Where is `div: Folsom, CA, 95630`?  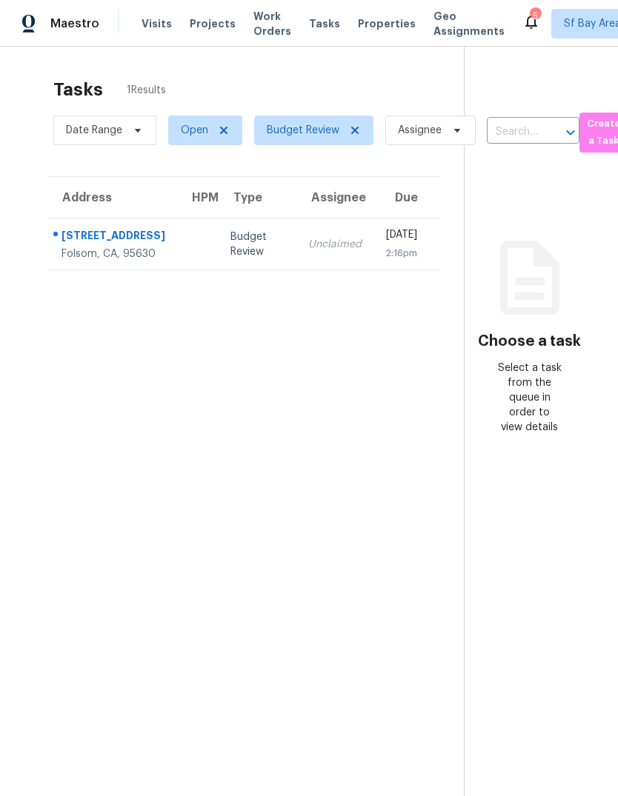
div: Folsom, CA, 95630 is located at coordinates (113, 254).